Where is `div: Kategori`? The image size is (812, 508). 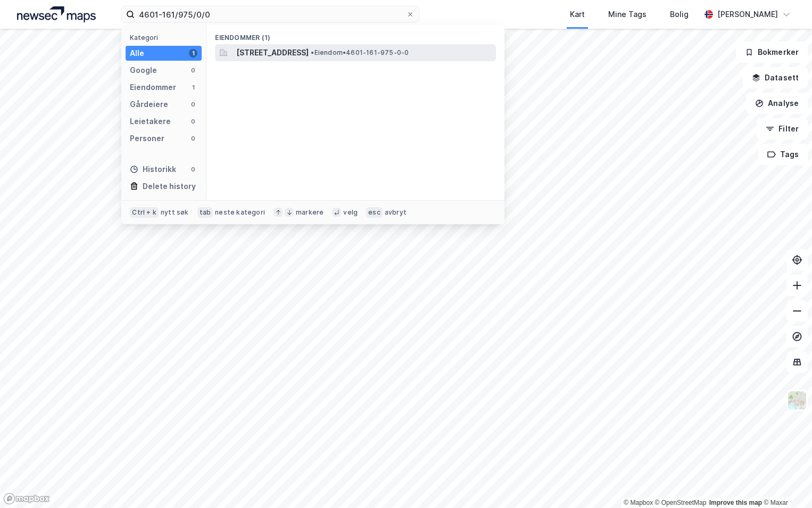 div: Kategori is located at coordinates (166, 37).